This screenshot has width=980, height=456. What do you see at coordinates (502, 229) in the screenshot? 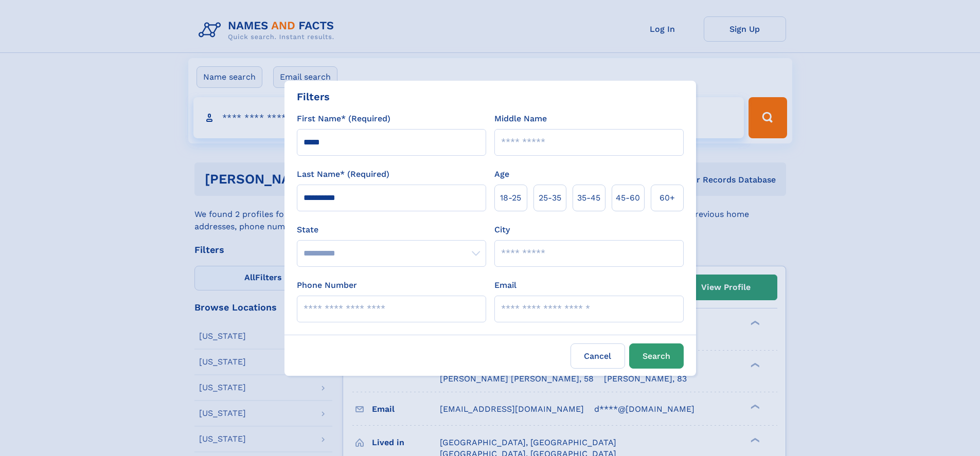
I see `label: City` at bounding box center [502, 229].